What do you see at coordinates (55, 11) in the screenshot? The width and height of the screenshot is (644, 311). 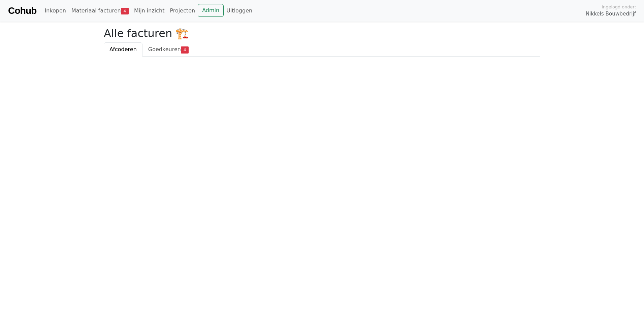 I see `a: Inkopen` at bounding box center [55, 11].